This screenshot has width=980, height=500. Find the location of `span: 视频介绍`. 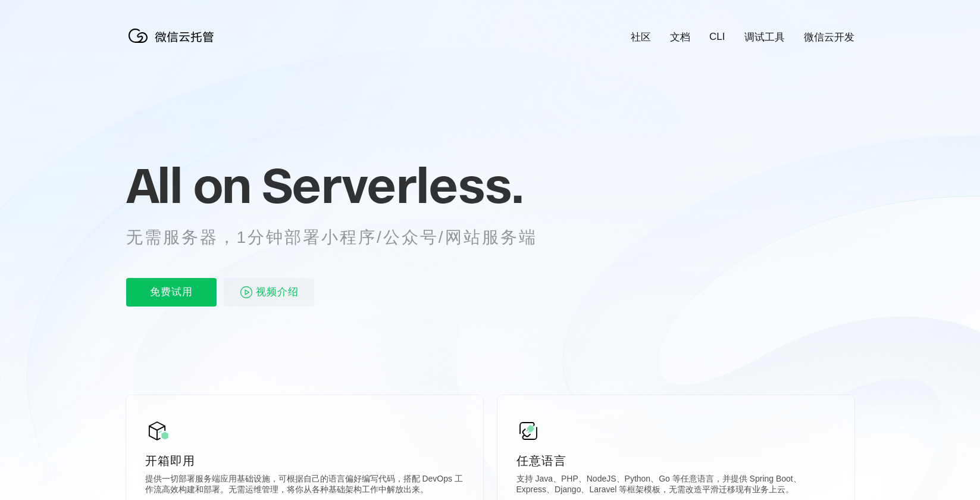

span: 视频介绍 is located at coordinates (277, 292).